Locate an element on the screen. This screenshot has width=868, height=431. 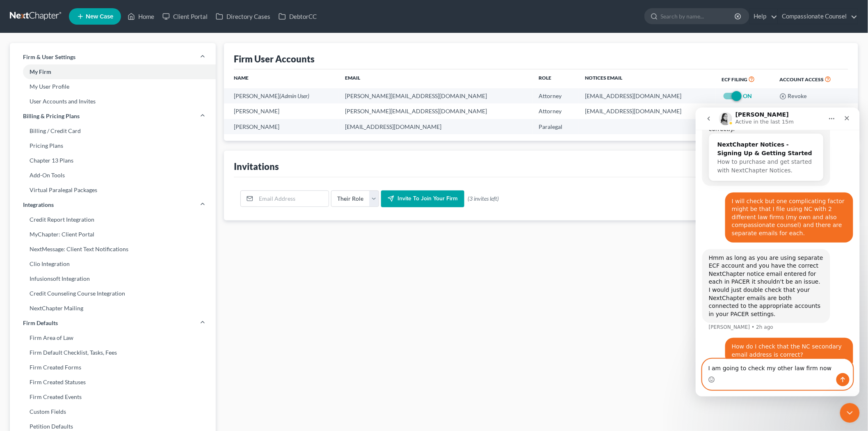
a: Add-On Tools is located at coordinates (113, 176).